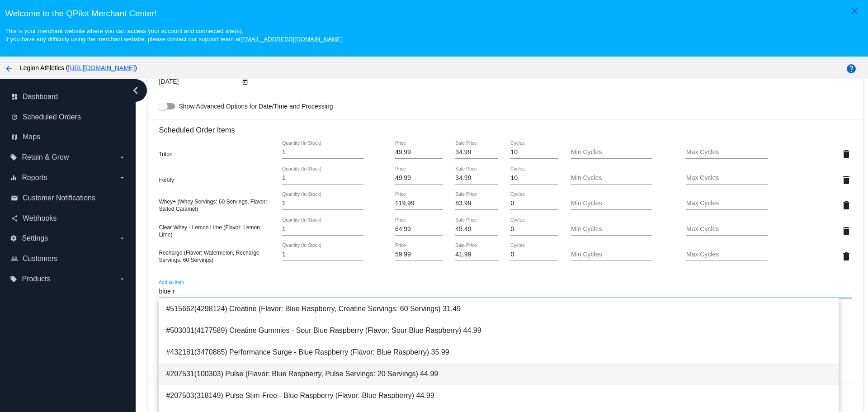  I want to click on small: This is your merchant website where you can access your account and connected site(s). If you hav..., so click(174, 34).